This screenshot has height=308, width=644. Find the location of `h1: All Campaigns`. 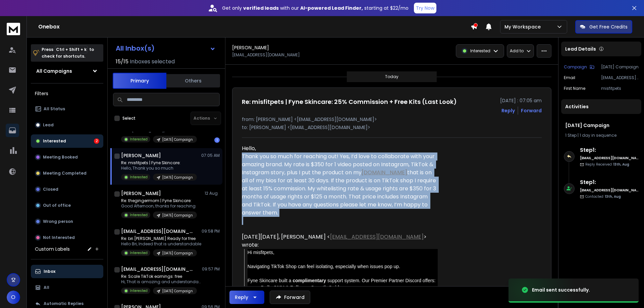

h1: All Campaigns is located at coordinates (54, 71).